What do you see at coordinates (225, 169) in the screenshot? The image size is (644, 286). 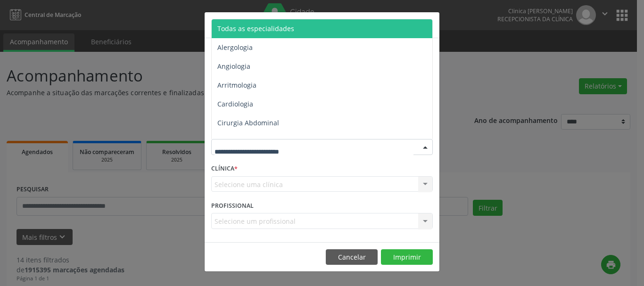 I see `label: CLÍNICA` at bounding box center [225, 169].